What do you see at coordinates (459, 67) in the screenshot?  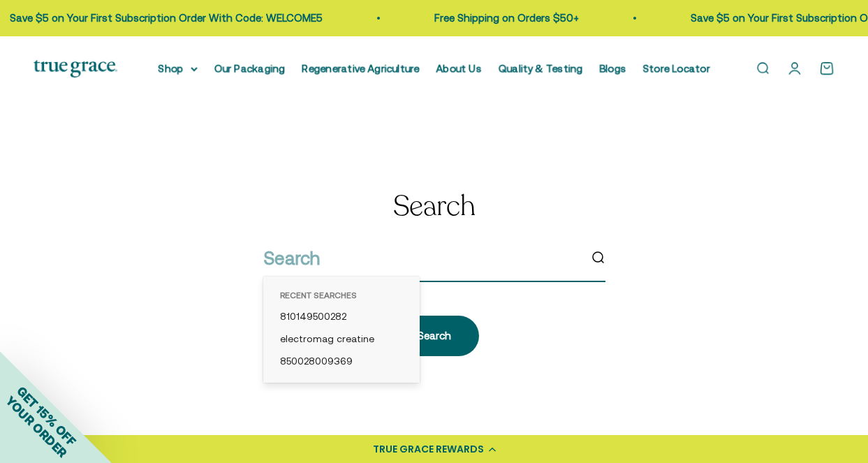 I see `a: About Us` at bounding box center [459, 67].